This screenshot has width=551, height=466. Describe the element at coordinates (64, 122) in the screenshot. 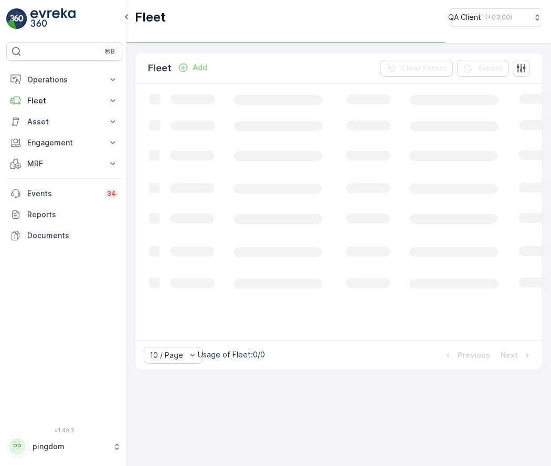

I see `p: Asset` at that location.